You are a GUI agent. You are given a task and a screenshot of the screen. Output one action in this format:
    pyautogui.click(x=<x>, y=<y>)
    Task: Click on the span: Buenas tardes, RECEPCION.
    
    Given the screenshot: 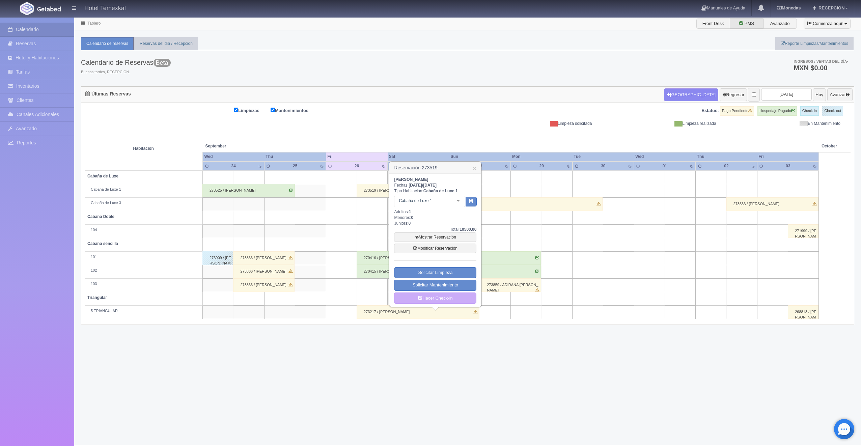 What is the action you would take?
    pyautogui.click(x=126, y=72)
    